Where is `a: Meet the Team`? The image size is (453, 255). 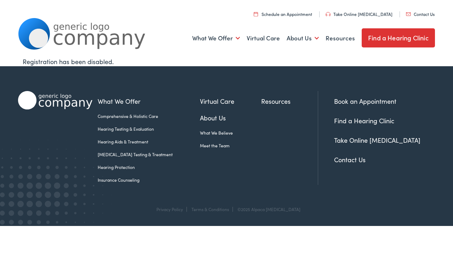
a: Meet the Team is located at coordinates (231, 145).